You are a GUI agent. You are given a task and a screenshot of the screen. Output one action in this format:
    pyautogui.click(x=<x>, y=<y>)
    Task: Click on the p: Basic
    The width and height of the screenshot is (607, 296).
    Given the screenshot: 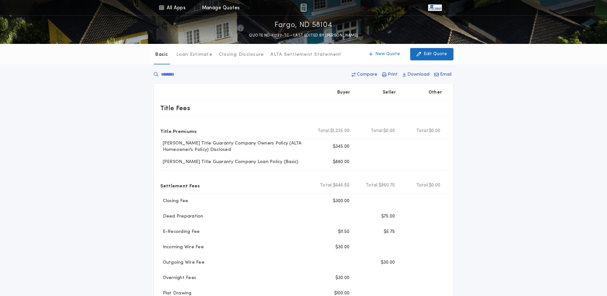 What is the action you would take?
    pyautogui.click(x=162, y=55)
    